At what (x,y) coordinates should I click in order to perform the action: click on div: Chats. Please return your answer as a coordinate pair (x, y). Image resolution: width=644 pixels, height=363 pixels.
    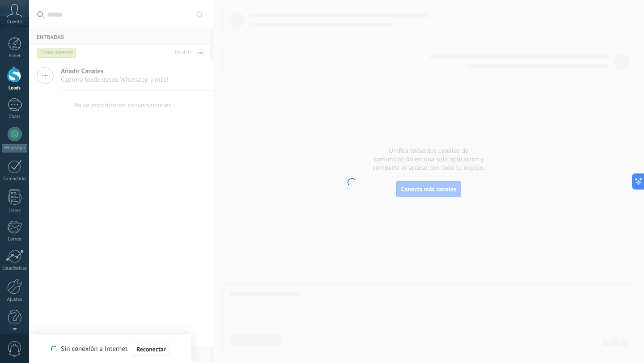
    Looking at the image, I should click on (15, 117).